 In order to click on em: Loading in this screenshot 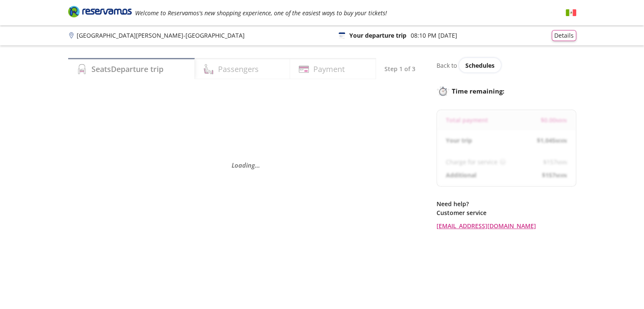, I will do `click(245, 165)`.